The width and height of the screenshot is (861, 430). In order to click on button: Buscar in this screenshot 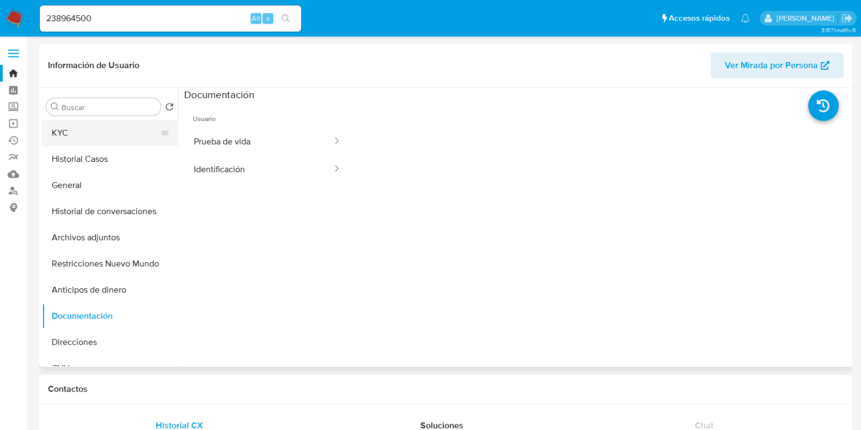, I will do `click(55, 107)`.